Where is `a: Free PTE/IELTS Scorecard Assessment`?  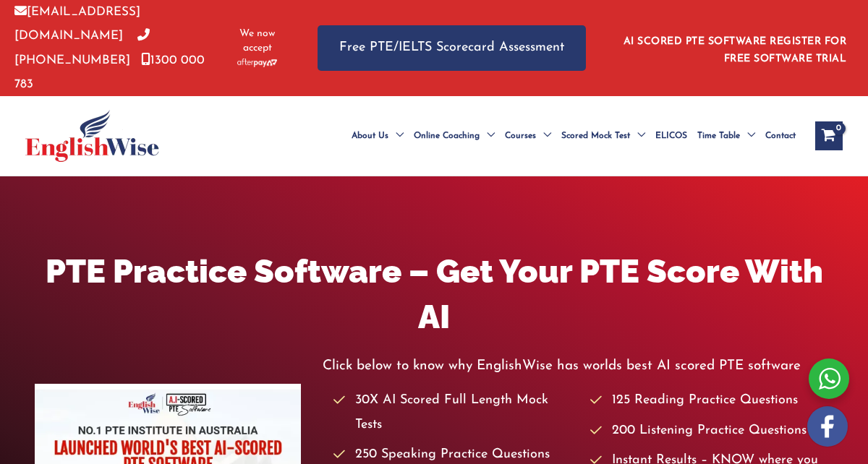
a: Free PTE/IELTS Scorecard Assessment is located at coordinates (451, 47).